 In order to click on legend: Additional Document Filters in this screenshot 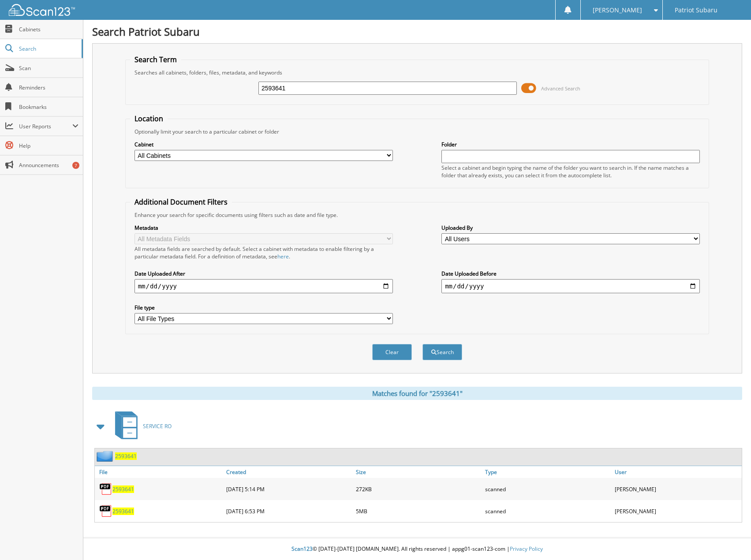, I will do `click(181, 202)`.